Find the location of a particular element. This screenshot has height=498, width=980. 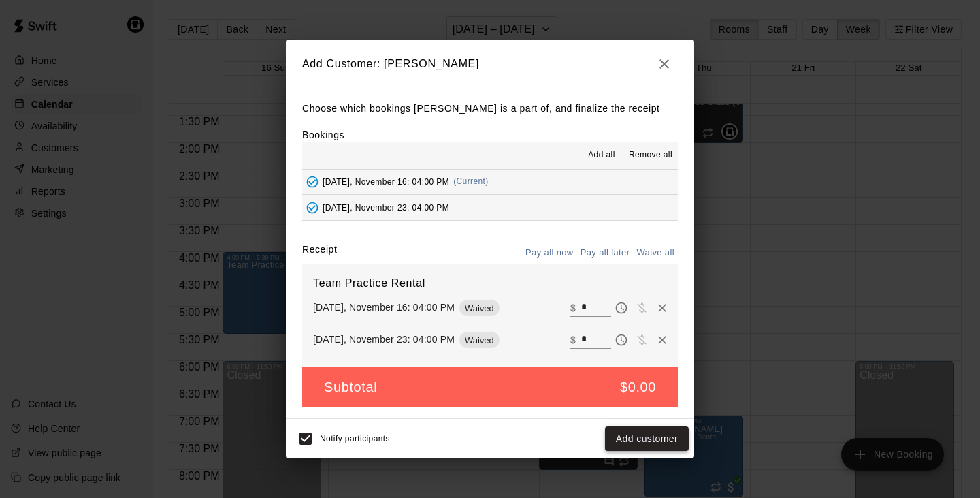

button: Remove all is located at coordinates (650, 155).